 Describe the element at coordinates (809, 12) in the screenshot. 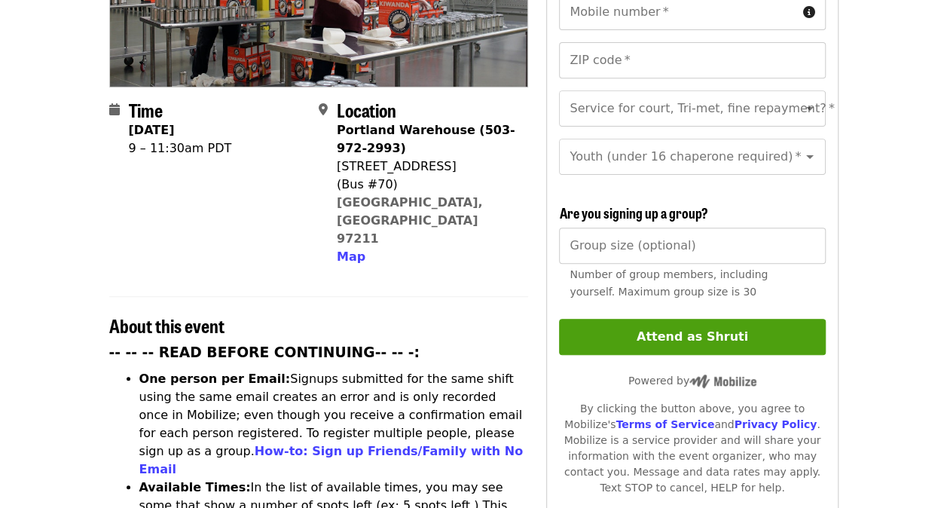

I see `i: circle-info icon` at that location.